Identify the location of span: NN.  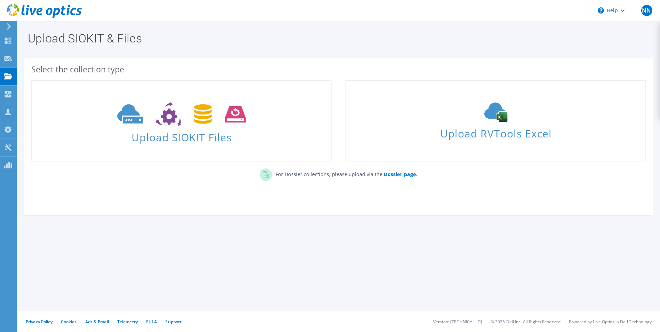
(647, 10).